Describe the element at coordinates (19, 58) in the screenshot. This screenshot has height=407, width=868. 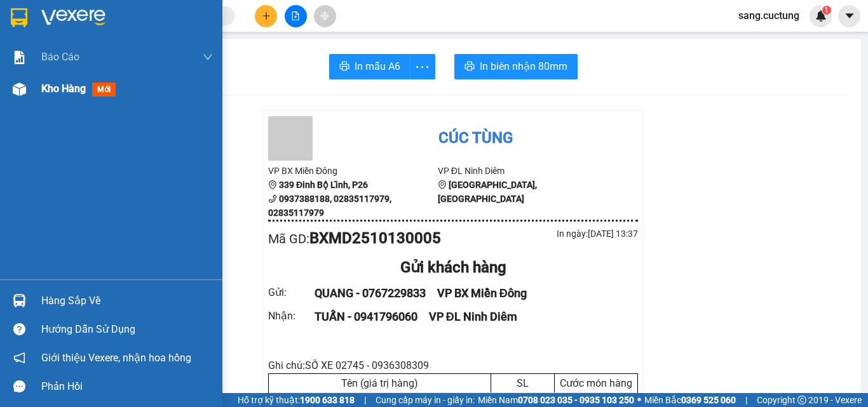
I see `img: solution-icon` at that location.